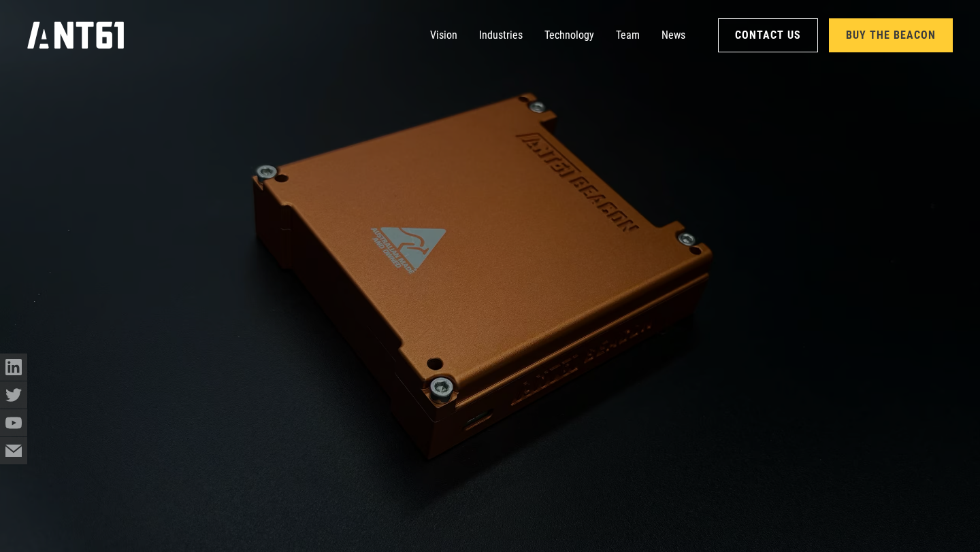  Describe the element at coordinates (75, 35) in the screenshot. I see `a: home` at that location.